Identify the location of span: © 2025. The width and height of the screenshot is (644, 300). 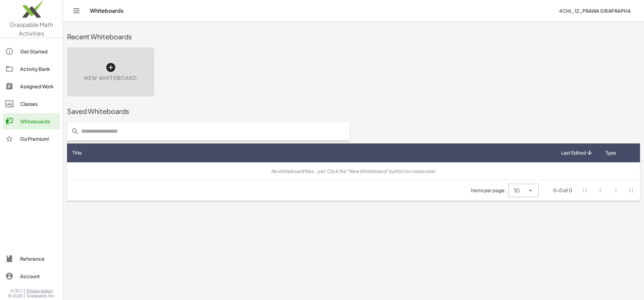
(15, 296).